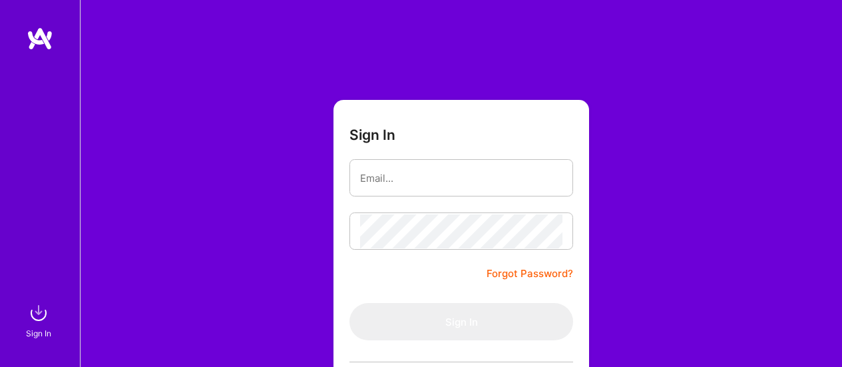 The width and height of the screenshot is (842, 367). I want to click on input: Email..., so click(461, 178).